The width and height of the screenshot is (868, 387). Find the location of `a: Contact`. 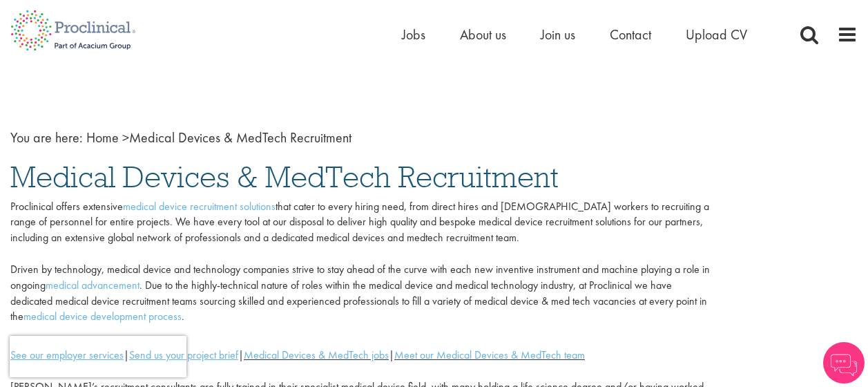

a: Contact is located at coordinates (630, 34).